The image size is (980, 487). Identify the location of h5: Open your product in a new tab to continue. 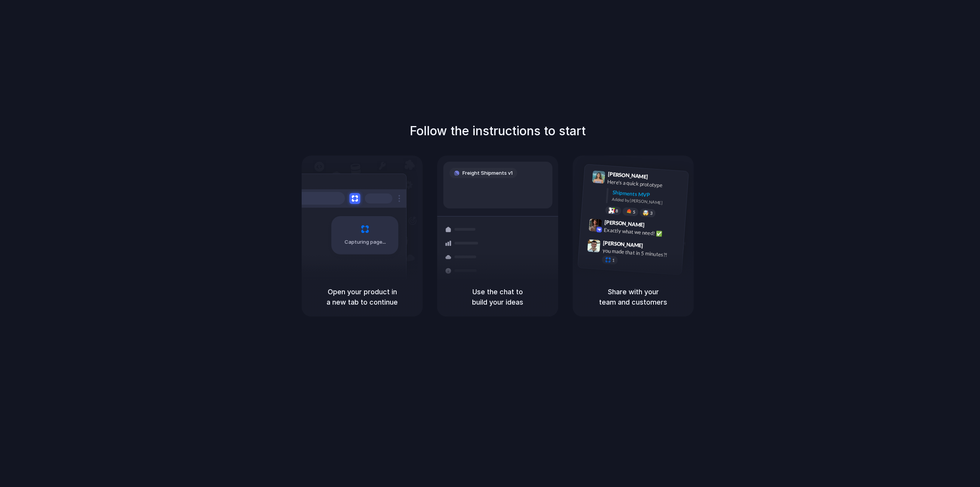
(362, 297).